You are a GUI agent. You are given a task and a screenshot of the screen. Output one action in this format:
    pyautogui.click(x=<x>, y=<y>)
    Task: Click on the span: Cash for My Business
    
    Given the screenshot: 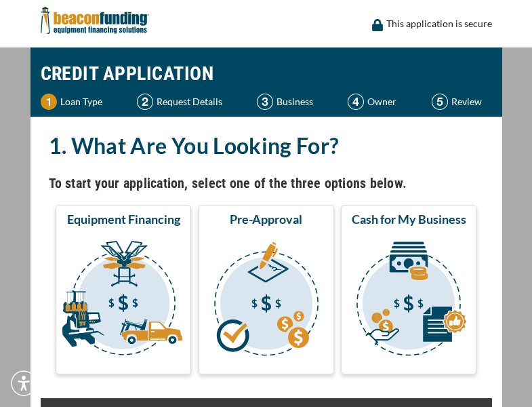 What is the action you would take?
    pyautogui.click(x=408, y=219)
    